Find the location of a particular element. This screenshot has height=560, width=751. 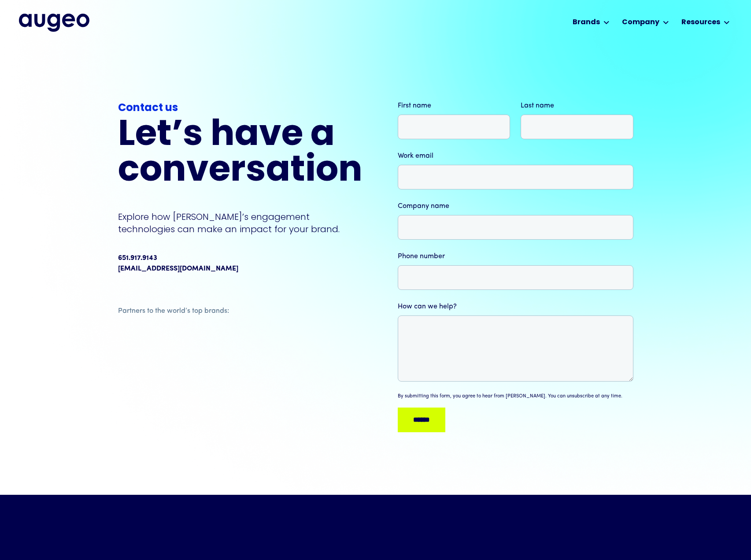

form: Augeo | Demo Request | Contact Us is located at coordinates (516, 269).